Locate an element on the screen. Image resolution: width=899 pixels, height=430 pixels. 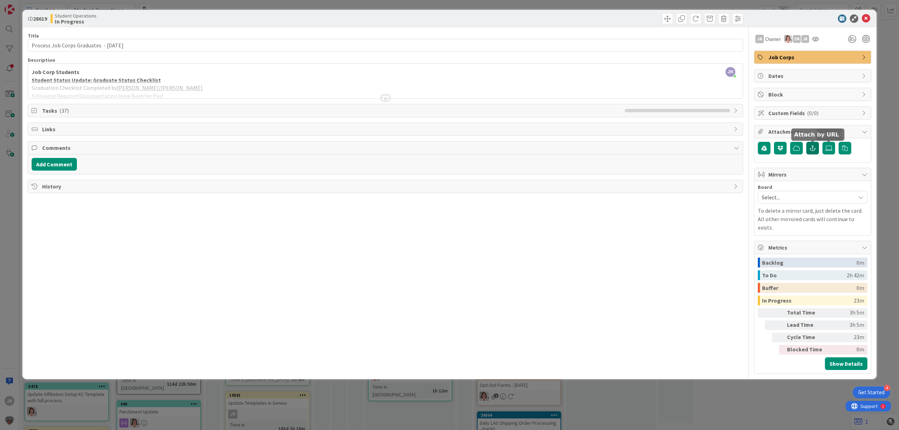
span: Metrics is located at coordinates (813, 247).